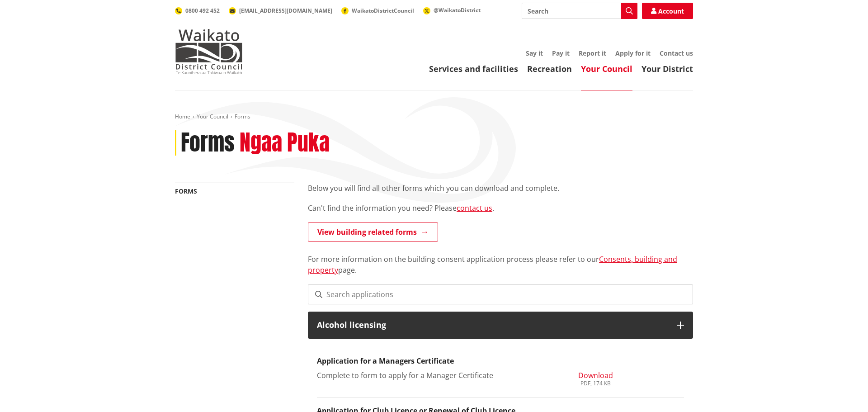 The width and height of the screenshot is (868, 412). I want to click on span: Download, so click(595, 376).